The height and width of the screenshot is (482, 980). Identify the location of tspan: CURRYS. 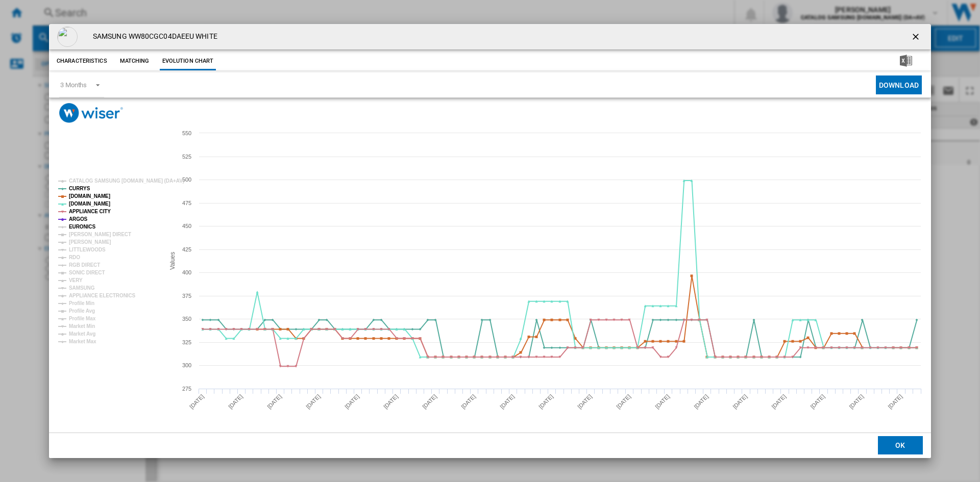
(80, 188).